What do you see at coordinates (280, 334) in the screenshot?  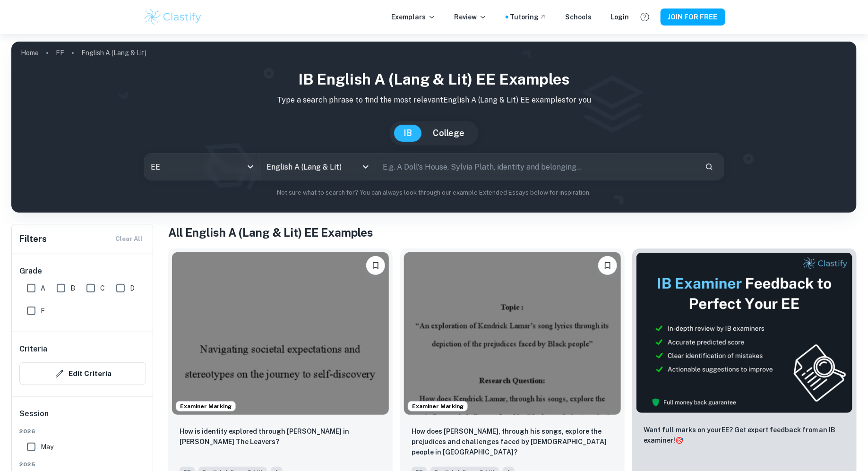 I see `img: English A (Lang & Lit) EE example thumbnail: How is identity explored through Deming` at bounding box center [280, 334].